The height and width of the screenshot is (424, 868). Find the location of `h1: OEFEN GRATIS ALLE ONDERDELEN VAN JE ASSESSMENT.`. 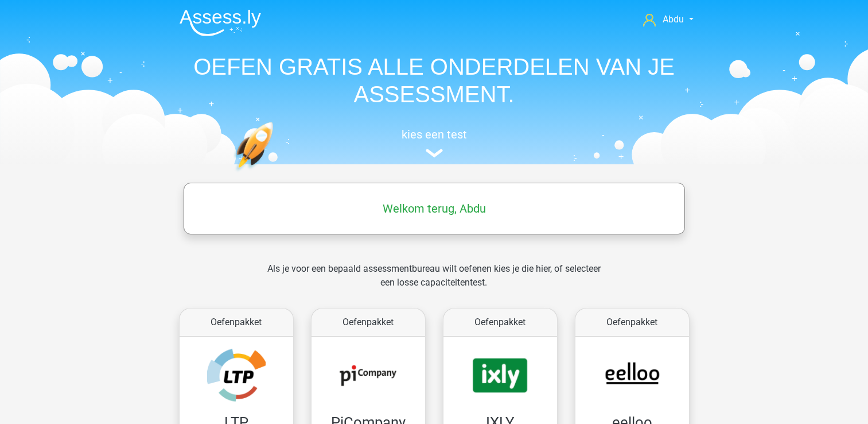

h1: OEFEN GRATIS ALLE ONDERDELEN VAN JE ASSESSMENT. is located at coordinates (434, 80).